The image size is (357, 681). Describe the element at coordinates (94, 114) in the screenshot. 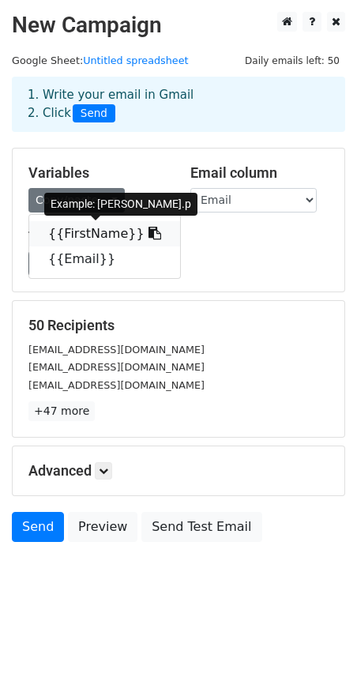

I see `span: Send` at that location.